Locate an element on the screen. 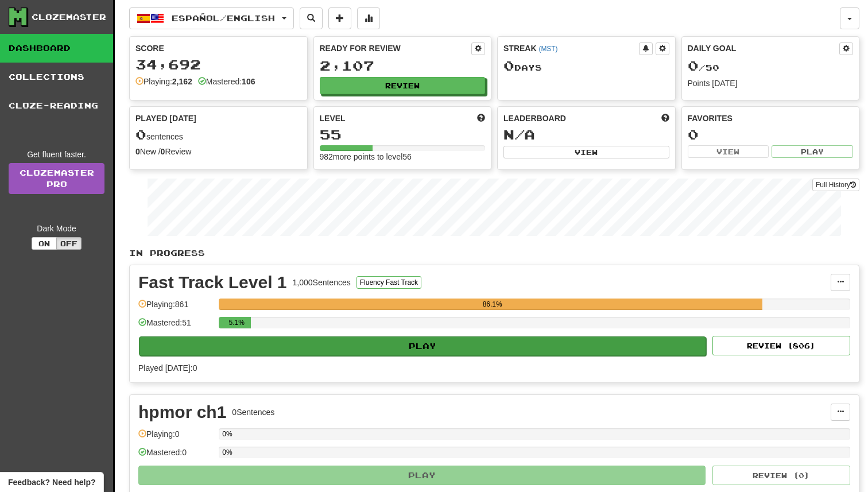  button: Search sentences is located at coordinates (311, 18).